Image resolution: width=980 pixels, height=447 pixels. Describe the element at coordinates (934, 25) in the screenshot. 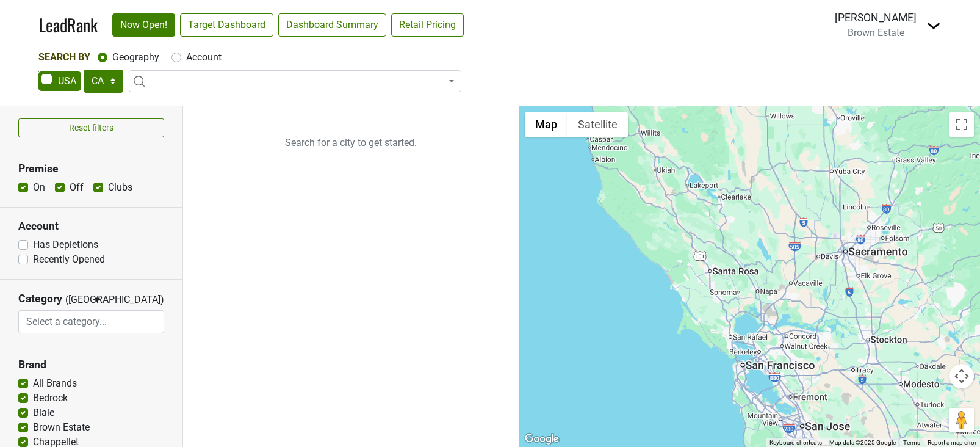

I see `img: Dropdown Menu` at that location.